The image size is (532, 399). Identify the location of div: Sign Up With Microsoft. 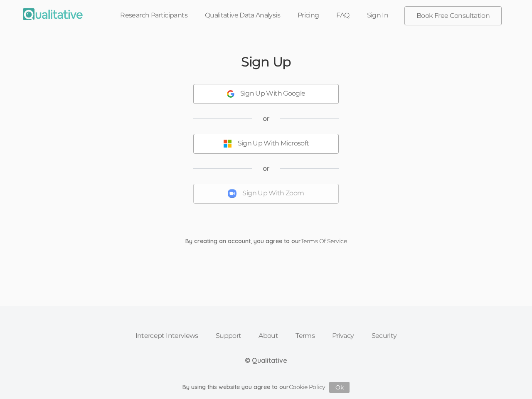
(273, 143).